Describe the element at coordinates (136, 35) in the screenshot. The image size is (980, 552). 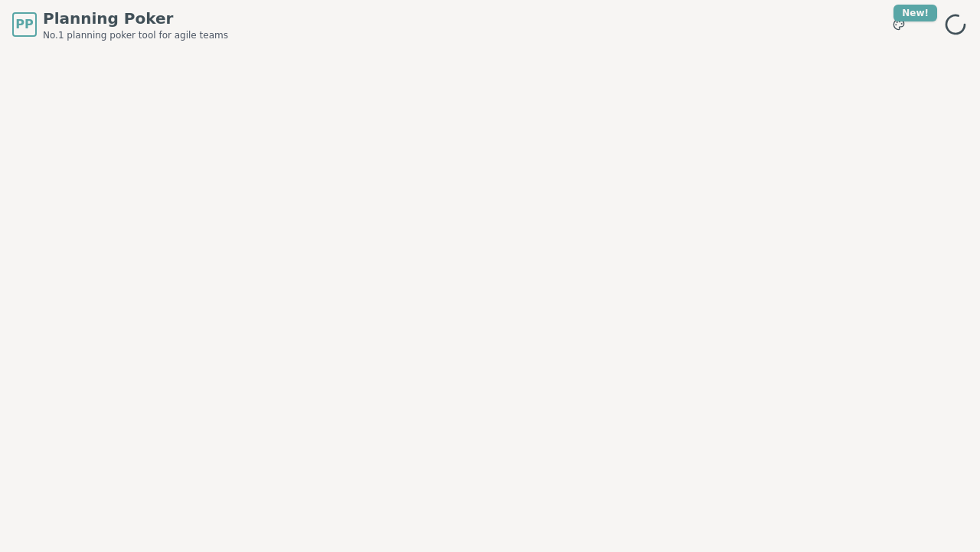
I see `span: No.1 planning poker tool for agile teams` at that location.